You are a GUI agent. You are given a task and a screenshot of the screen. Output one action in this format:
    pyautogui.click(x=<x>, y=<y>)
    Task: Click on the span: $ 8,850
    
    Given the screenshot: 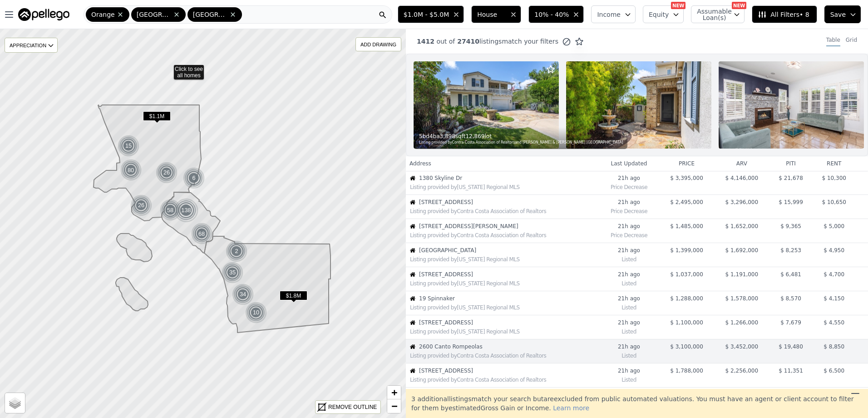 What is the action you would take?
    pyautogui.click(x=834, y=347)
    